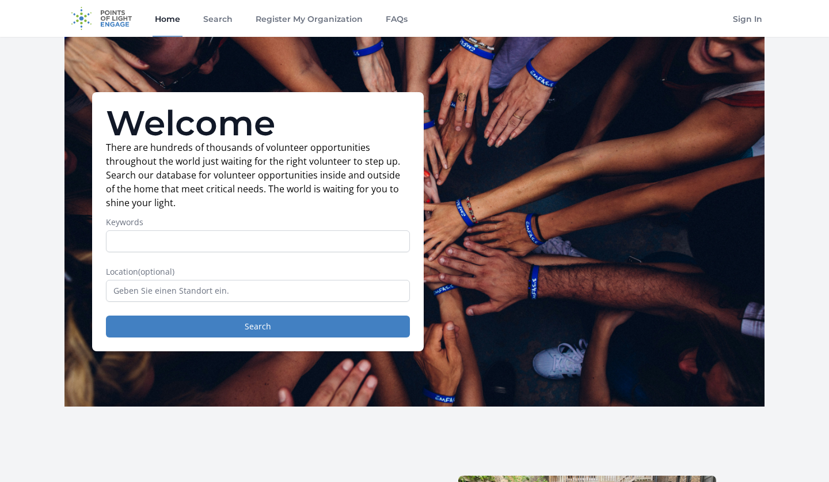  What do you see at coordinates (258, 326) in the screenshot?
I see `button: Search` at bounding box center [258, 326].